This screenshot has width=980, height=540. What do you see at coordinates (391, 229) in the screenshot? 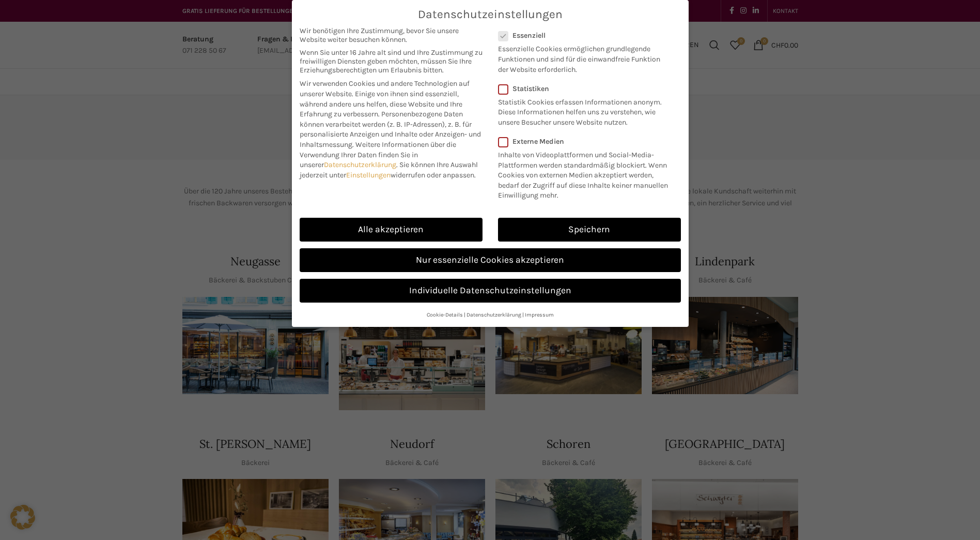
I see `a: Alle akzeptieren` at bounding box center [391, 229].